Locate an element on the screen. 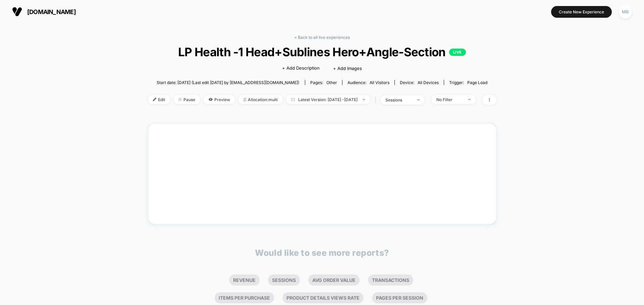  div: No Filter is located at coordinates (450, 99).